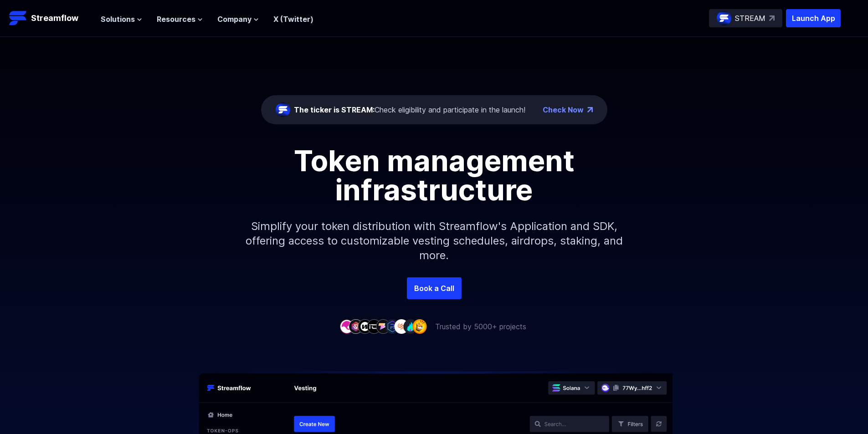  What do you see at coordinates (365, 326) in the screenshot?
I see `img: company-3` at bounding box center [365, 326].